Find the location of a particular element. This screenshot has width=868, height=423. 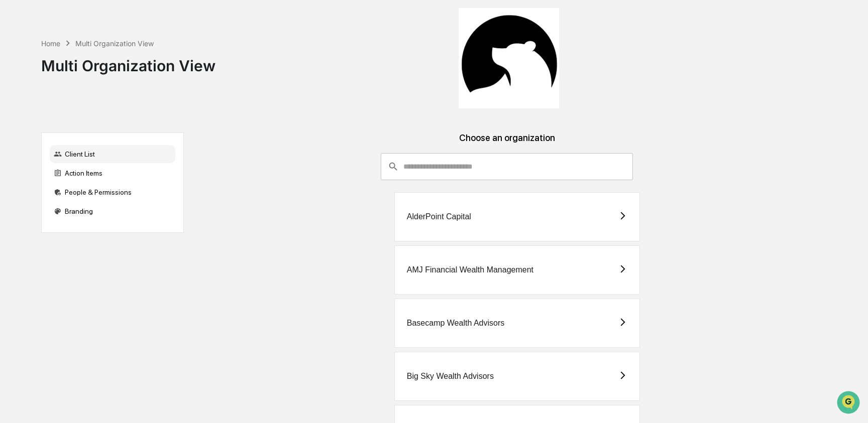

span: Data Lookup is located at coordinates (42, 150).